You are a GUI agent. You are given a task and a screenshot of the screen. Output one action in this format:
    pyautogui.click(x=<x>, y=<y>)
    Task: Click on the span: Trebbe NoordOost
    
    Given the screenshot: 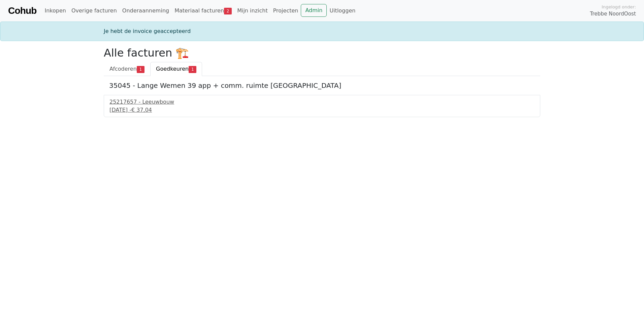 What is the action you would take?
    pyautogui.click(x=613, y=14)
    